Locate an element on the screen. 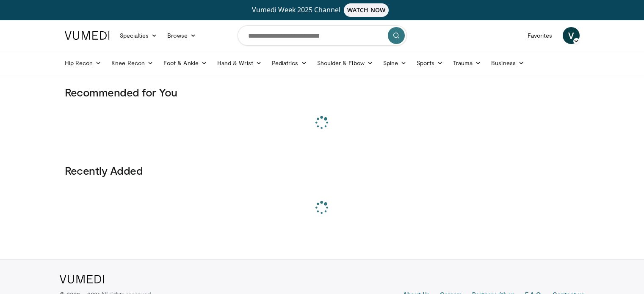 This screenshot has width=644, height=294. input: Search topics, interventions is located at coordinates (322, 36).